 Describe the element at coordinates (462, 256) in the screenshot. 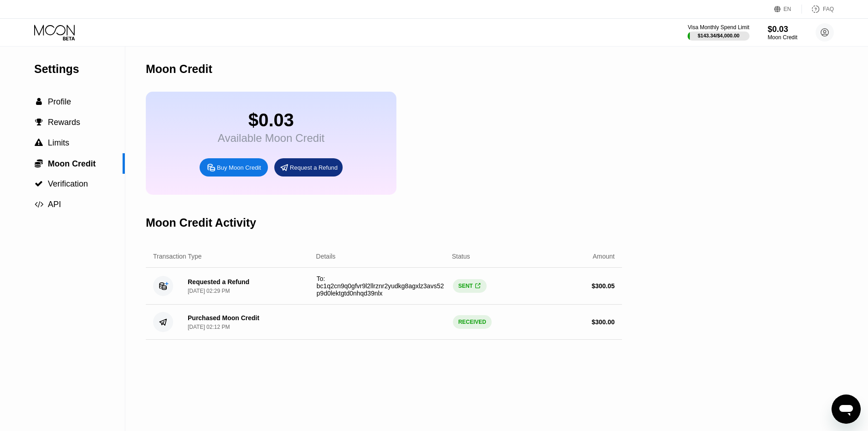

I see `div: Status` at that location.